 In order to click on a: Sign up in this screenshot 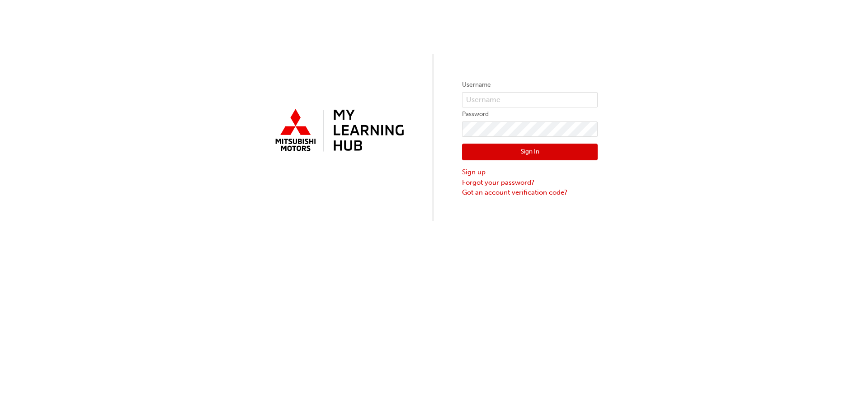, I will do `click(530, 172)`.